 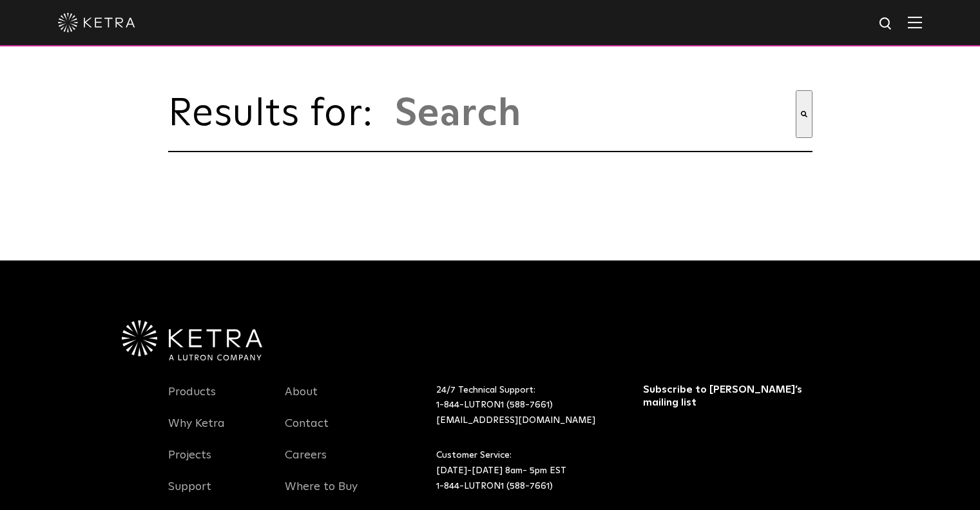 What do you see at coordinates (189, 495) in the screenshot?
I see `a: Support` at bounding box center [189, 495].